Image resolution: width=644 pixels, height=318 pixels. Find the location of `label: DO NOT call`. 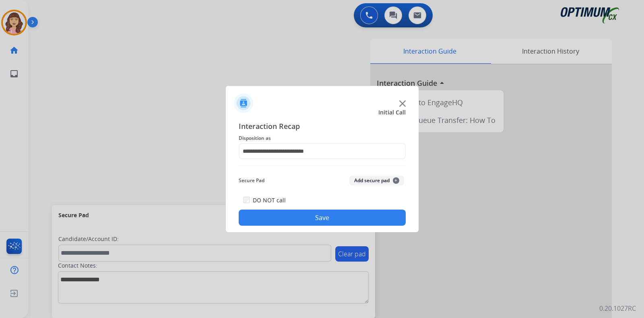

label: DO NOT call is located at coordinates (269, 200).